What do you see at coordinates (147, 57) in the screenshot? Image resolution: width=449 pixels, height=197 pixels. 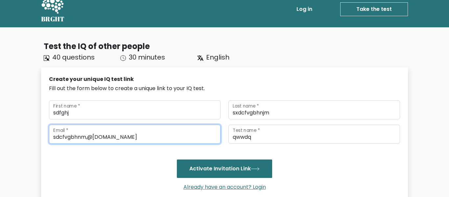 I see `span: 30 minutes` at bounding box center [147, 57].